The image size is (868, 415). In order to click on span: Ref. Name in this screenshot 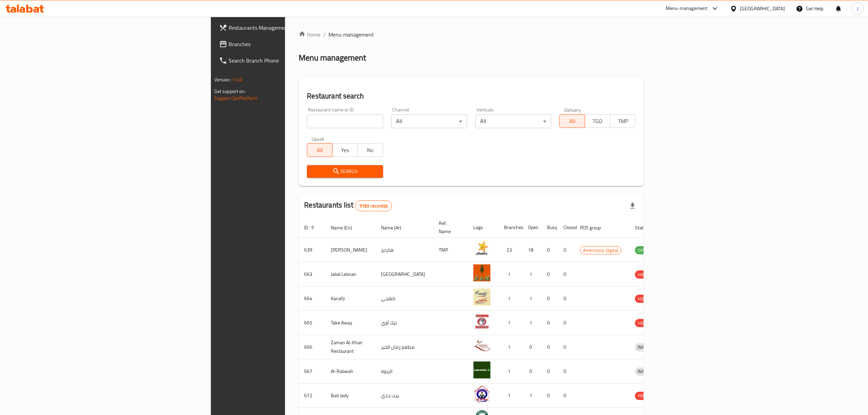, I will do `click(449, 227)`.